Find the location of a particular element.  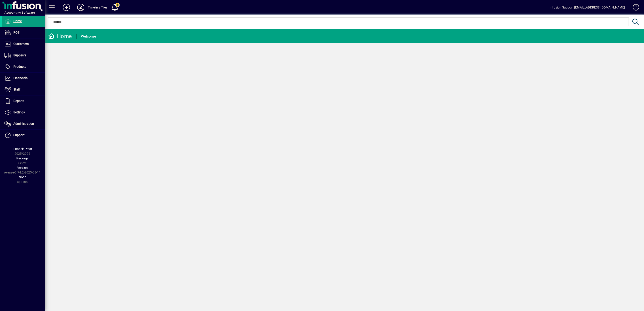

a: Customers is located at coordinates (23, 44).